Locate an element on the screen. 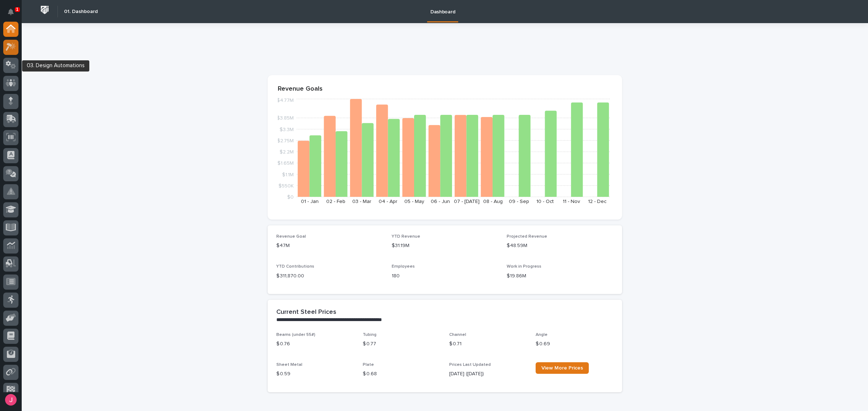 The height and width of the screenshot is (411, 868). p: 1 is located at coordinates (17, 9).